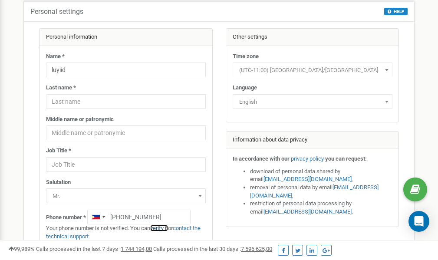 The height and width of the screenshot is (260, 438). I want to click on span: (UTC-11:00) Pacific/Midway, so click(313, 70).